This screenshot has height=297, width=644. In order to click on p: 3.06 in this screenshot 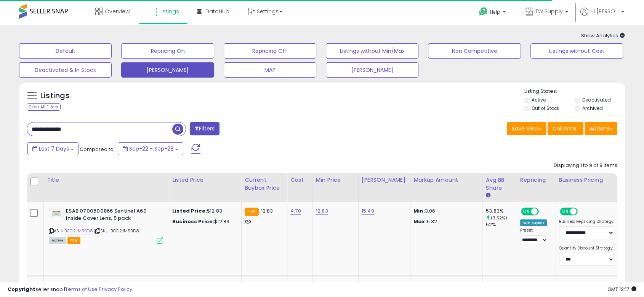, I will do `click(445, 211)`.